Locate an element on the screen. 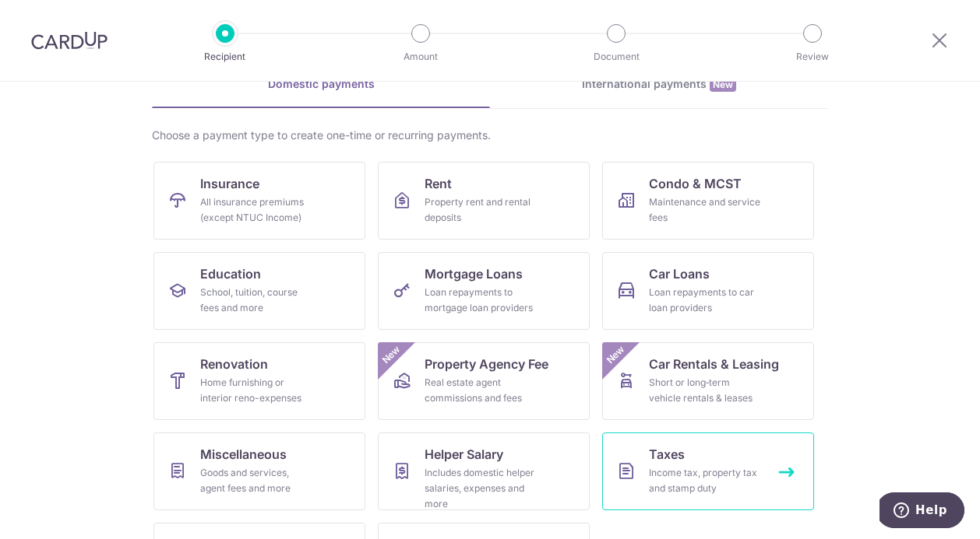  span: Helper Salary is located at coordinates (463, 454).